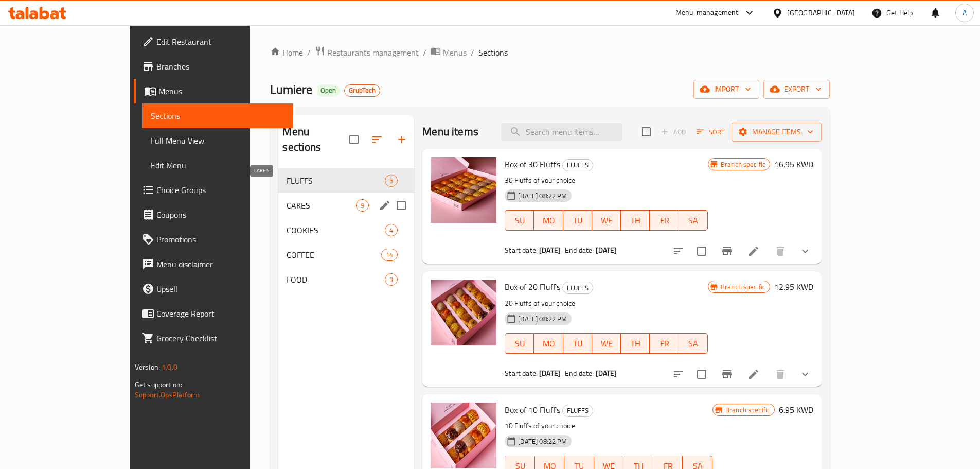 This screenshot has height=469, width=980. I want to click on img: Box of 10 Fluff's, so click(463, 435).